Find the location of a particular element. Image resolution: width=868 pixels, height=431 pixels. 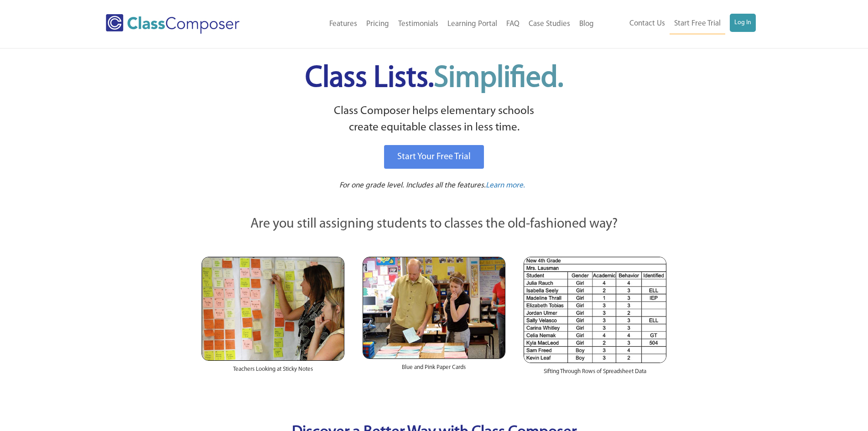

span: For one grade level. Includes all the features. is located at coordinates (413, 185).